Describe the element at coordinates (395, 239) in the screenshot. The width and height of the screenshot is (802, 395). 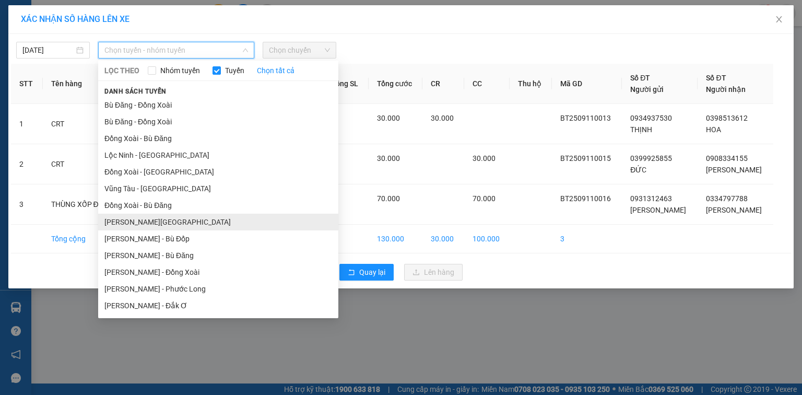
I see `td: 130.000` at that location.